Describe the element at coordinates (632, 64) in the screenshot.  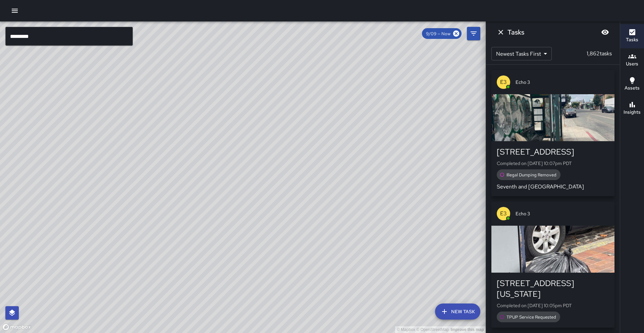
I see `h6: Users` at that location.